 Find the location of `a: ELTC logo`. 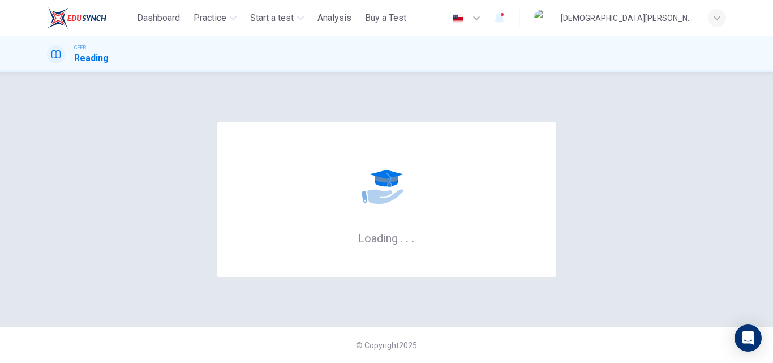

a: ELTC logo is located at coordinates (89, 18).